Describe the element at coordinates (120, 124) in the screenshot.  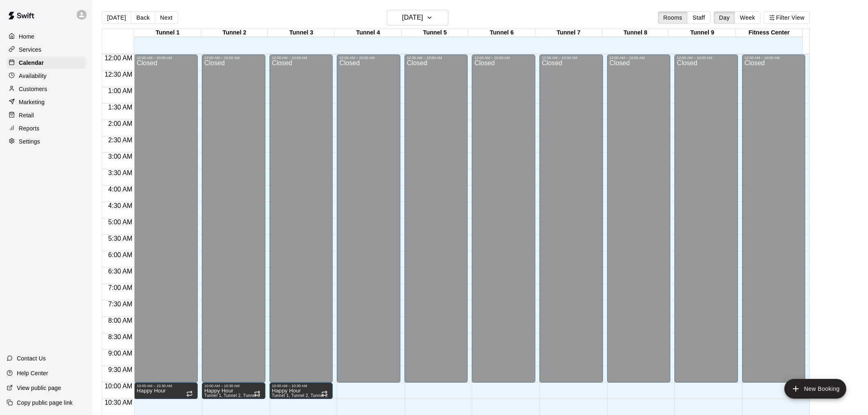
I see `span: 2:00 AM` at that location.